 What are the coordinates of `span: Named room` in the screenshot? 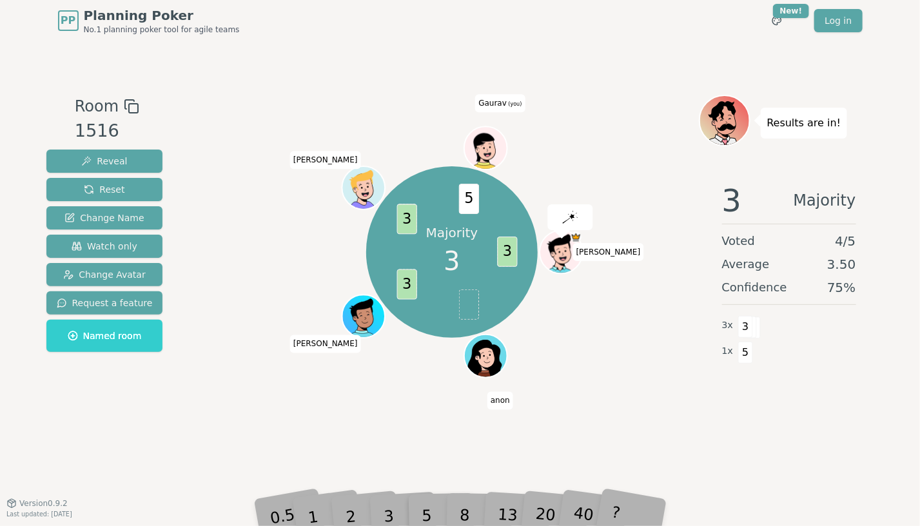 It's located at (104, 336).